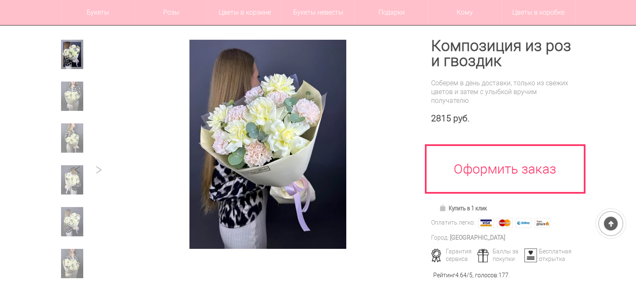  Describe the element at coordinates (503, 118) in the screenshot. I see `div: 2815 руб.` at that location.